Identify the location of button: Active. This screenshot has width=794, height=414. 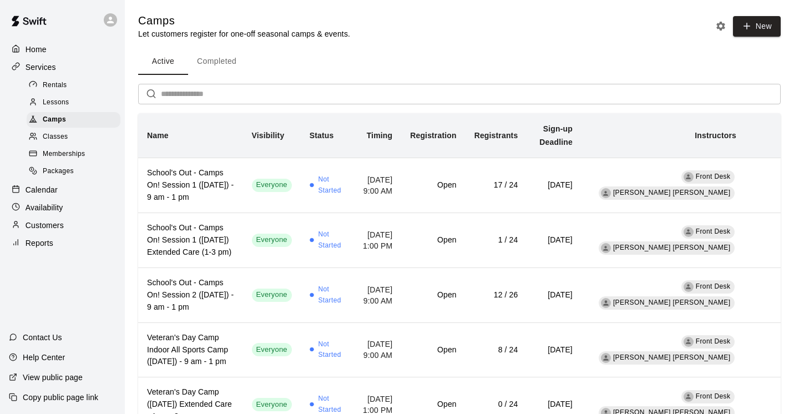
(163, 62).